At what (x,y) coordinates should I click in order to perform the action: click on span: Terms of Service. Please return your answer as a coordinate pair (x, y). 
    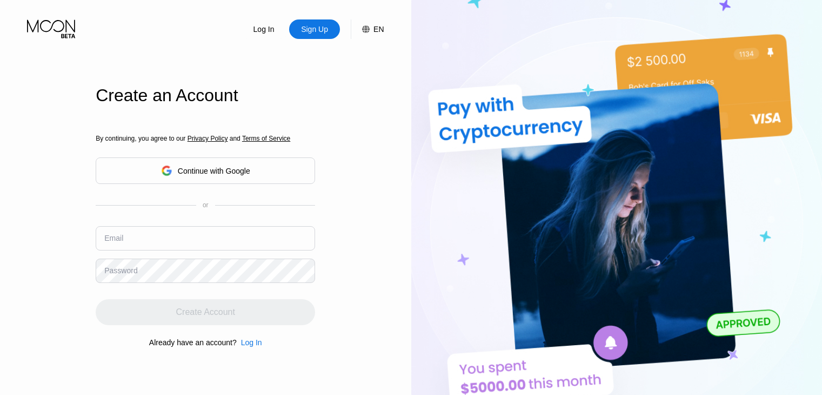
    Looking at the image, I should click on (266, 138).